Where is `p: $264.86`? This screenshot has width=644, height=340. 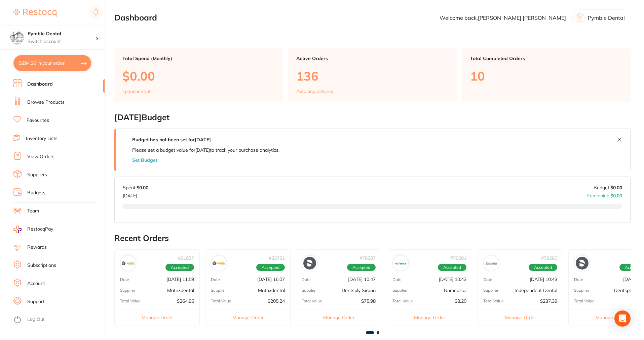
p: $264.86 is located at coordinates (186, 301).